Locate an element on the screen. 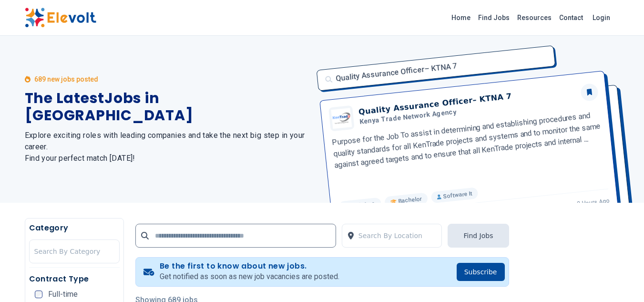 The height and width of the screenshot is (302, 644). span: Full-time is located at coordinates (63, 294).